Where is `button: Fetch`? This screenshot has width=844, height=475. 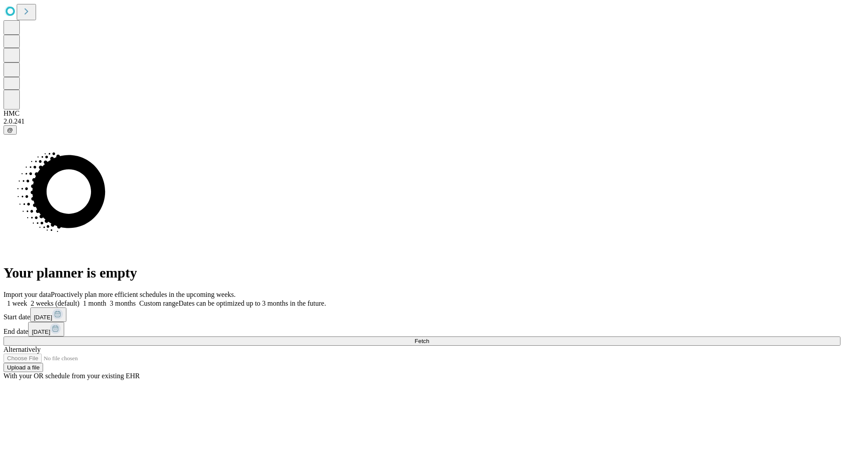
button: Fetch is located at coordinates (422, 341).